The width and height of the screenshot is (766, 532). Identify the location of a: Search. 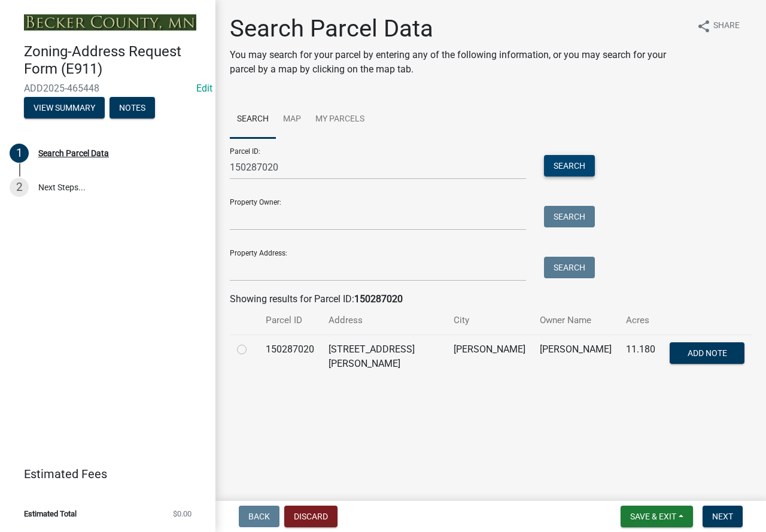
(253, 120).